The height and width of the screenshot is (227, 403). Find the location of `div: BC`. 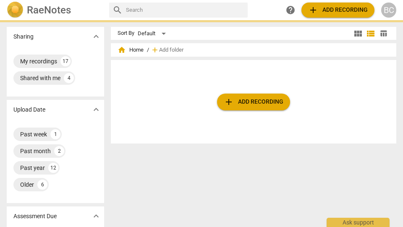

div: BC is located at coordinates (389, 10).